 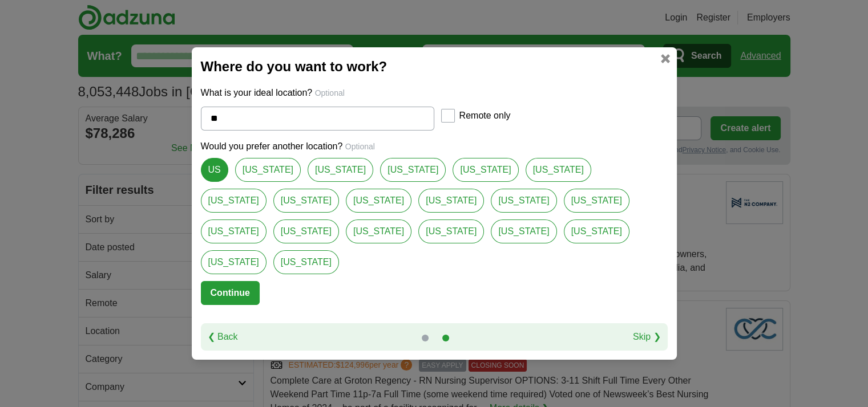 What do you see at coordinates (434, 67) in the screenshot?
I see `h2: Where do you want to work?` at bounding box center [434, 67].